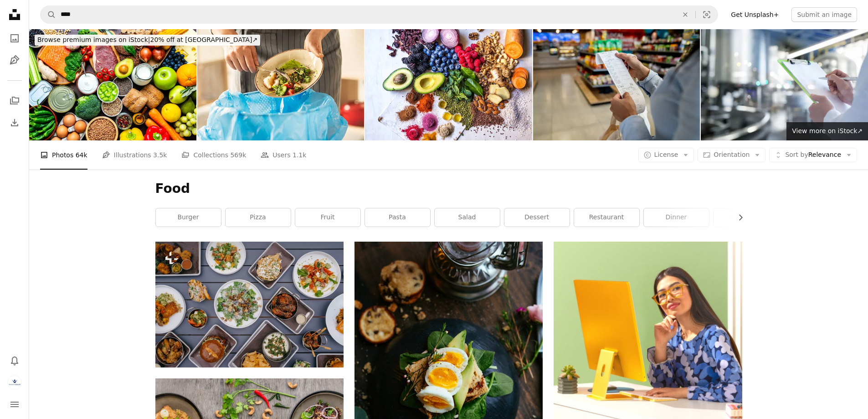  Describe the element at coordinates (249, 305) in the screenshot. I see `a: a table topped with lots of plates of food` at that location.